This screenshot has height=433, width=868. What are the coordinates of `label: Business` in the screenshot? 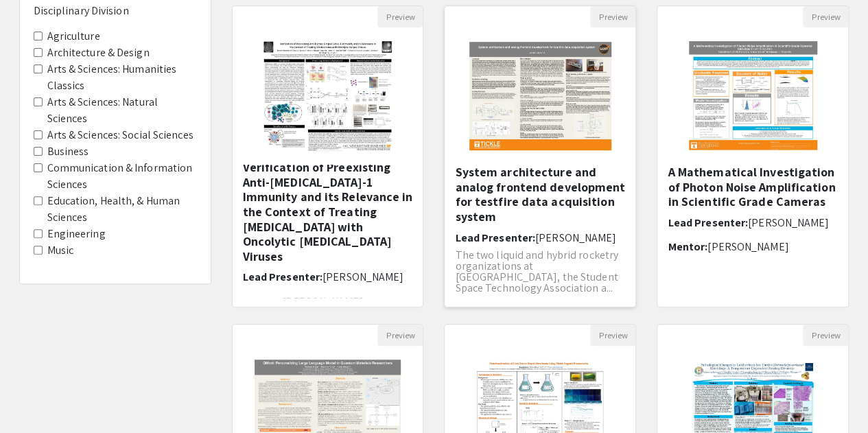 It's located at (68, 152).